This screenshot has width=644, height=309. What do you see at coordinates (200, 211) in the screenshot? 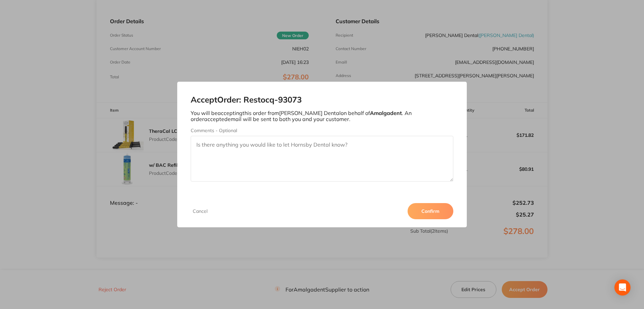
I see `button: Cancel` at bounding box center [200, 211].